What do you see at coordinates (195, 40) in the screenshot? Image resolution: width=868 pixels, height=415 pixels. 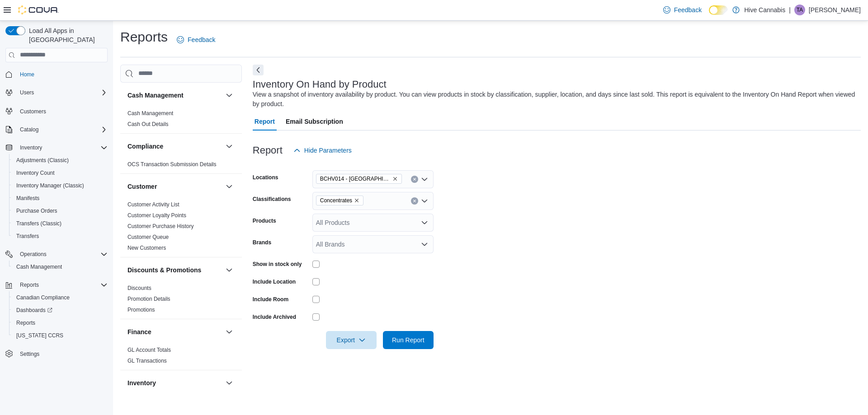 I see `a: Feedback` at bounding box center [195, 40].